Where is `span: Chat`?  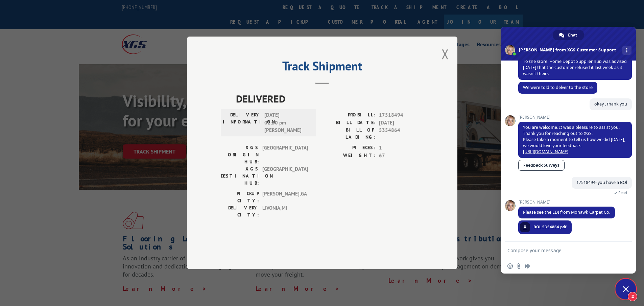
span: Chat is located at coordinates (573, 35).